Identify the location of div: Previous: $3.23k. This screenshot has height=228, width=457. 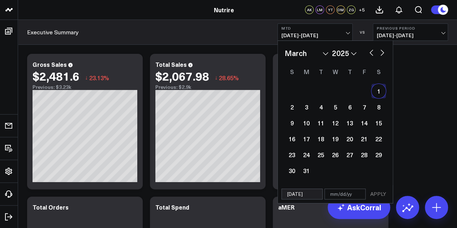
(85, 87).